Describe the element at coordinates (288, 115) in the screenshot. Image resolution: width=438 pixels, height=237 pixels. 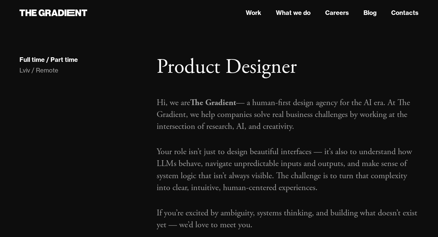
I see `p: Hi, we are — a human-first design agency for the AI era. At The Gradient, we help companies solve...` at that location.